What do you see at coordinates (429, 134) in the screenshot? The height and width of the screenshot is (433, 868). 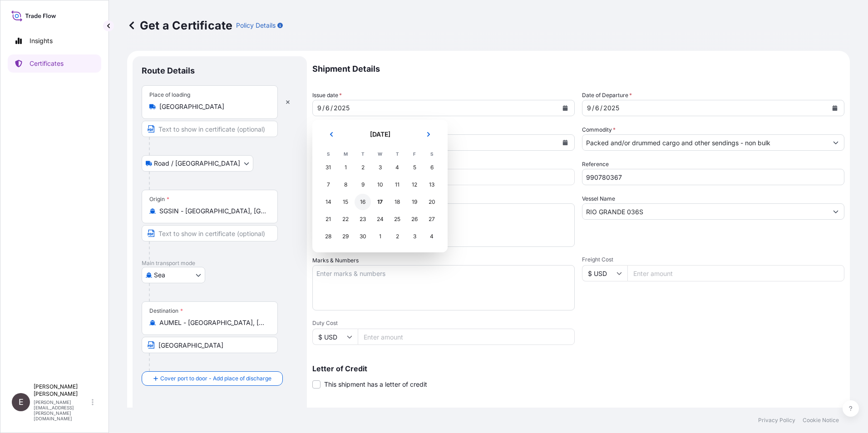 I see `button: Next` at bounding box center [429, 134].